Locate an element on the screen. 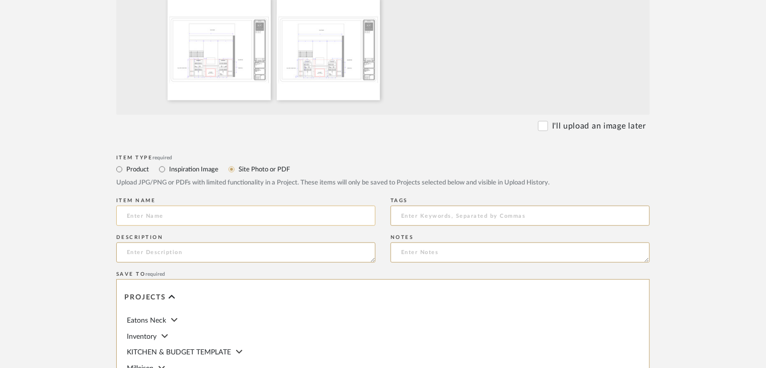  span: Inventory is located at coordinates (142, 336).